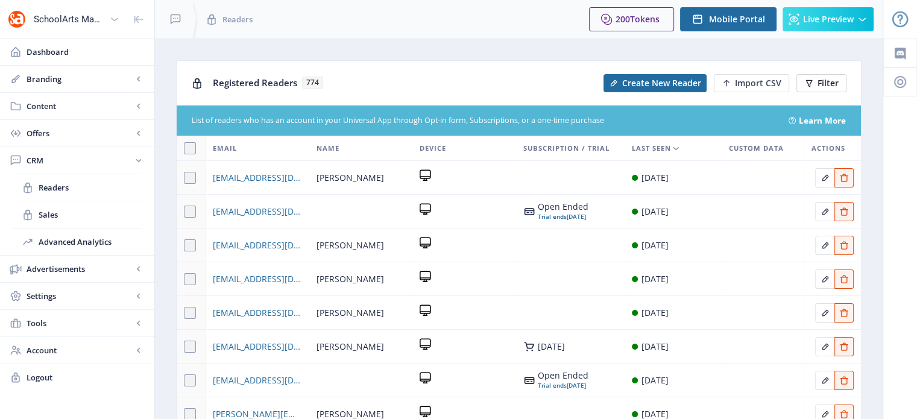 This screenshot has height=419, width=917. I want to click on span: Filter, so click(828, 83).